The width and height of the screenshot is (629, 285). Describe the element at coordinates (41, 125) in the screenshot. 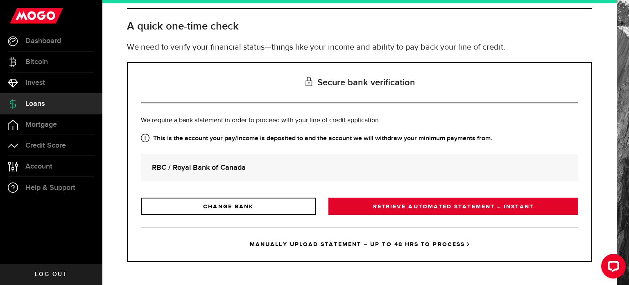

I see `span: Mortgage` at that location.